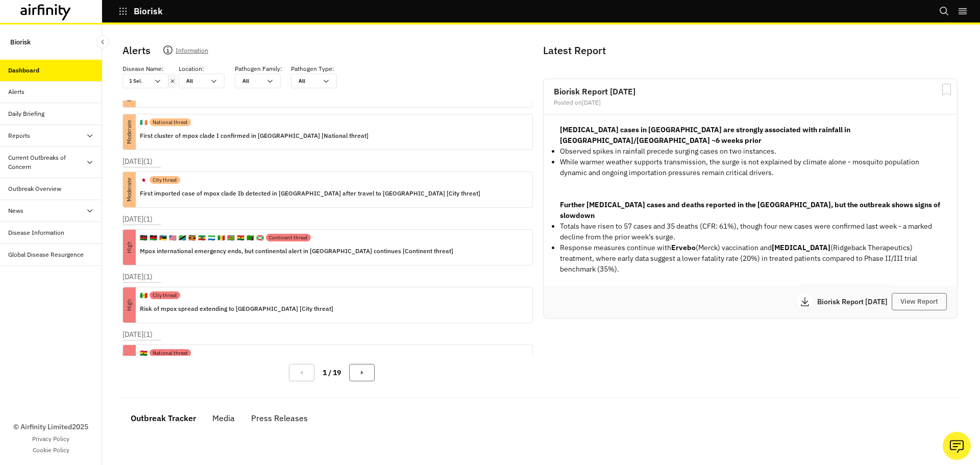  I want to click on p: Location :, so click(191, 69).